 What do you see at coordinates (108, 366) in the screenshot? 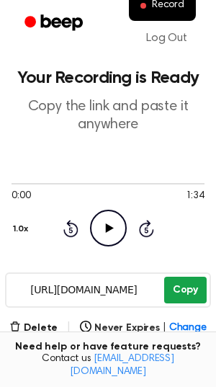
I see `span: Contact us` at bounding box center [108, 366].